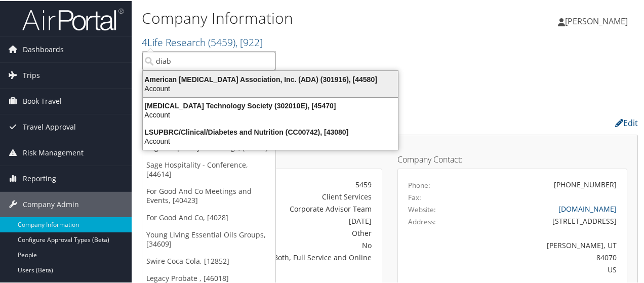 Image resolution: width=644 pixels, height=283 pixels. I want to click on label: Address:, so click(422, 221).